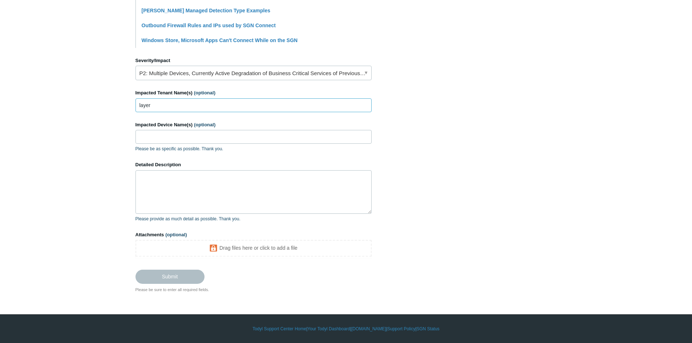 The height and width of the screenshot is (343, 692). What do you see at coordinates (279, 329) in the screenshot?
I see `a: Todyl Support Center Home` at bounding box center [279, 329].